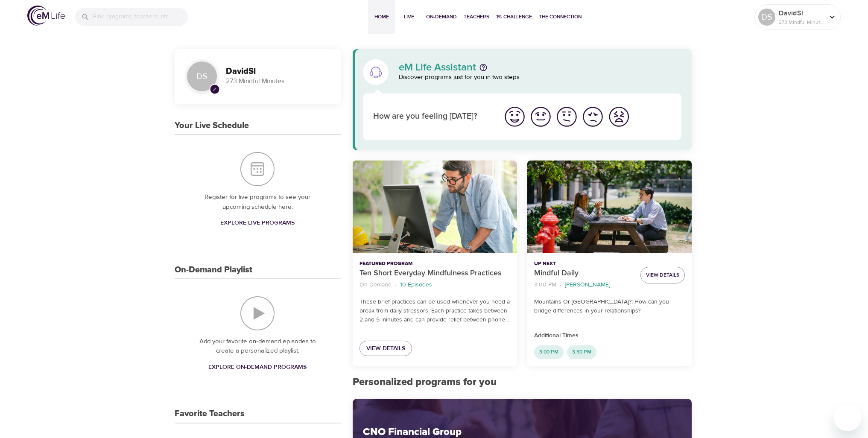 Image resolution: width=868 pixels, height=438 pixels. What do you see at coordinates (257, 367) in the screenshot?
I see `a: Explore On-Demand Programs` at bounding box center [257, 367].